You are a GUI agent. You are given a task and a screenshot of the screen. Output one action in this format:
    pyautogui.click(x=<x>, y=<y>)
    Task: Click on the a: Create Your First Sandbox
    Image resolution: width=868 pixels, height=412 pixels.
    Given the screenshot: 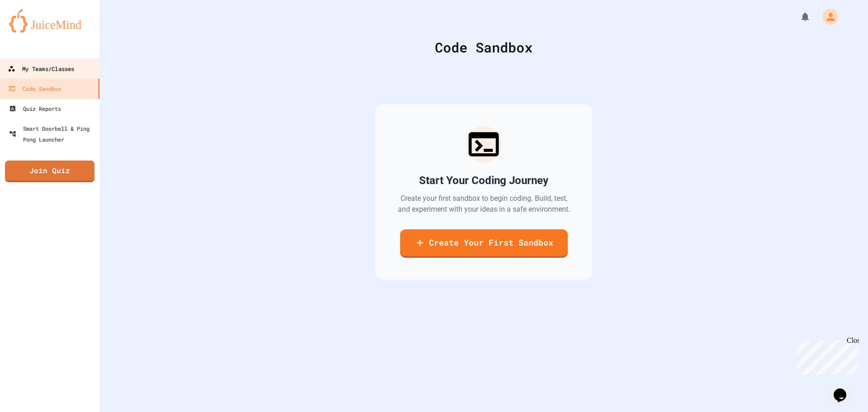 What is the action you would take?
    pyautogui.click(x=484, y=243)
    